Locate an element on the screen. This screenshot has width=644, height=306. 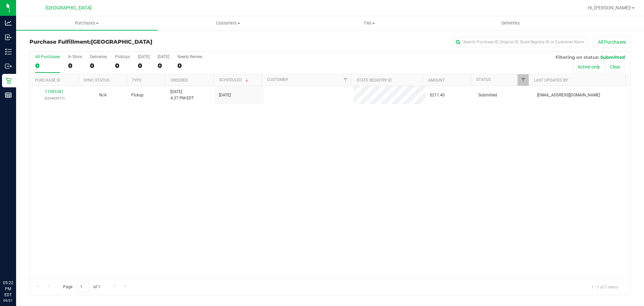
span: Deliveries is located at coordinates (510, 23).